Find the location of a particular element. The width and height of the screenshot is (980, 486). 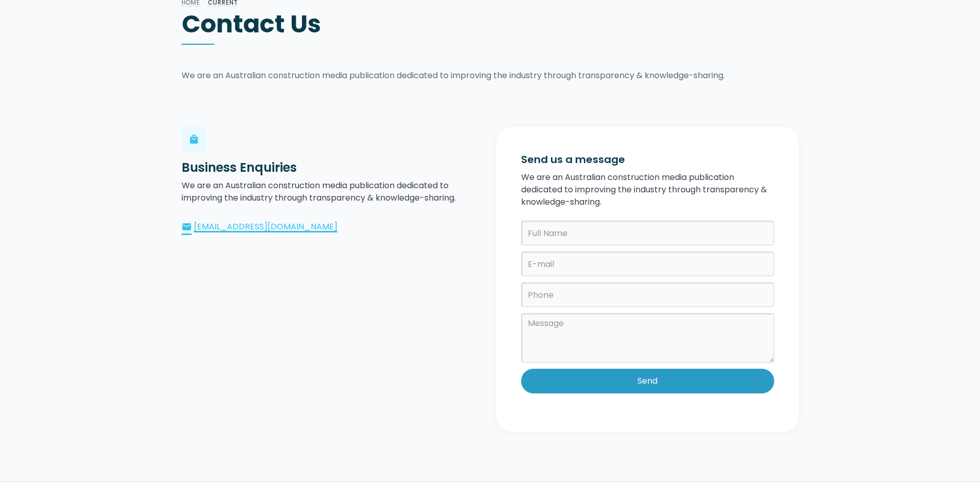

input: Phone is located at coordinates (648, 295).